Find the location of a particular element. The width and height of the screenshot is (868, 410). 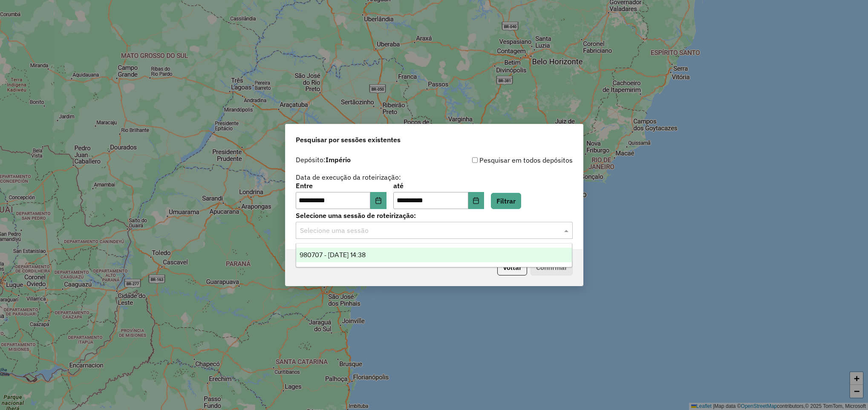

button: Filtrar is located at coordinates (506, 201).